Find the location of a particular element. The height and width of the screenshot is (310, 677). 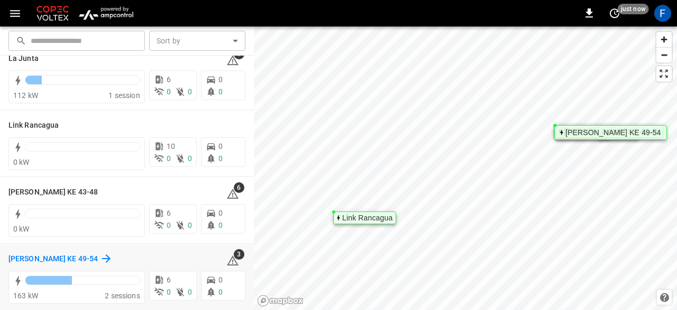

span: Zoom out is located at coordinates (664, 55).